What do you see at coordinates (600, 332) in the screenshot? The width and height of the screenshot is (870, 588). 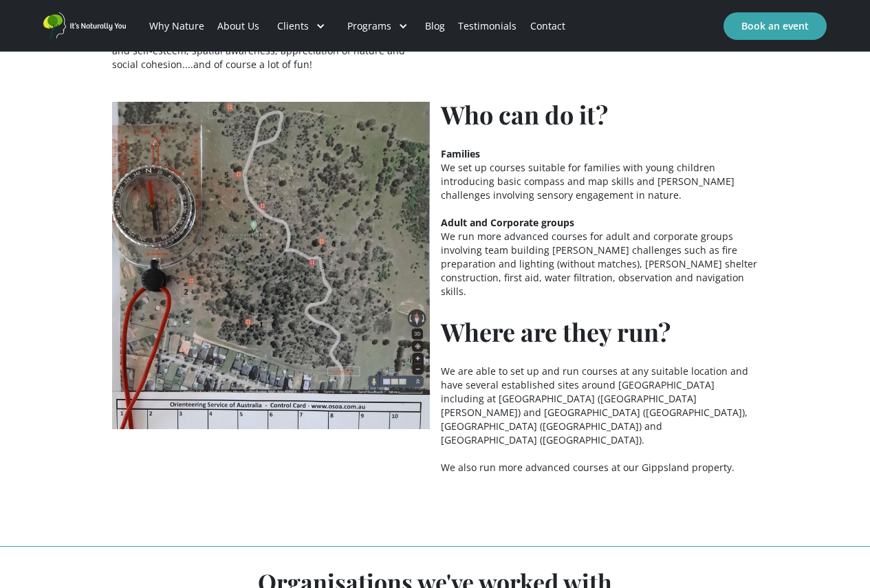 I see `h2: Where are they run?` at bounding box center [600, 332].